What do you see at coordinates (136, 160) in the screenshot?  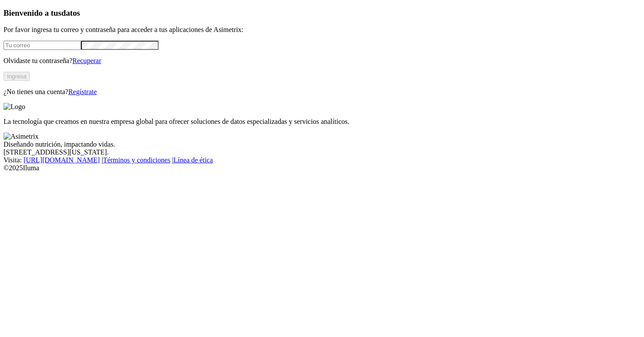 I see `a: Términos y condiciones` at bounding box center [136, 160].